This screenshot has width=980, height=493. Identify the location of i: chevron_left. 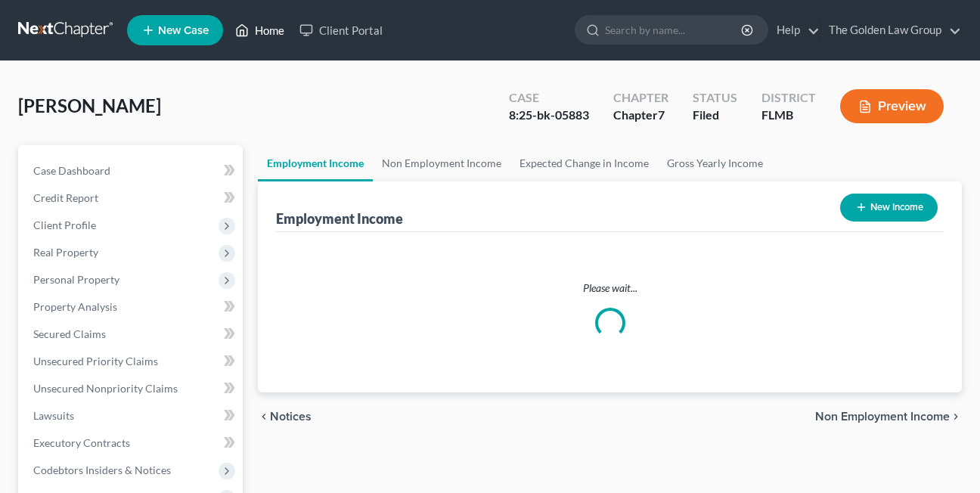
(264, 417).